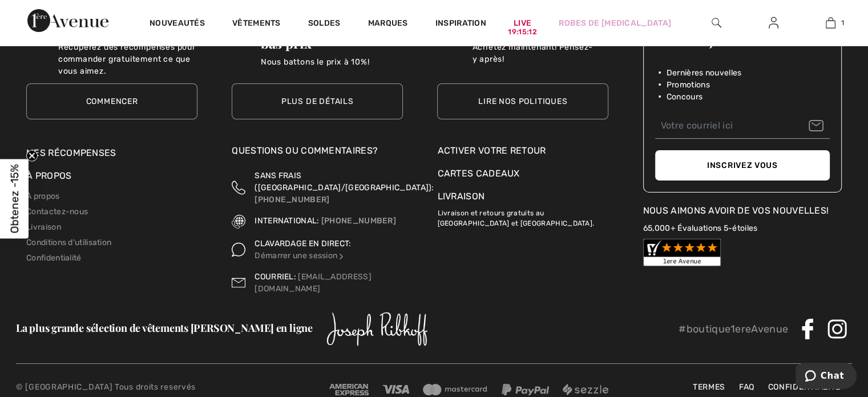 Image resolution: width=868 pixels, height=397 pixels. I want to click on a: Se connecter, so click(773, 23).